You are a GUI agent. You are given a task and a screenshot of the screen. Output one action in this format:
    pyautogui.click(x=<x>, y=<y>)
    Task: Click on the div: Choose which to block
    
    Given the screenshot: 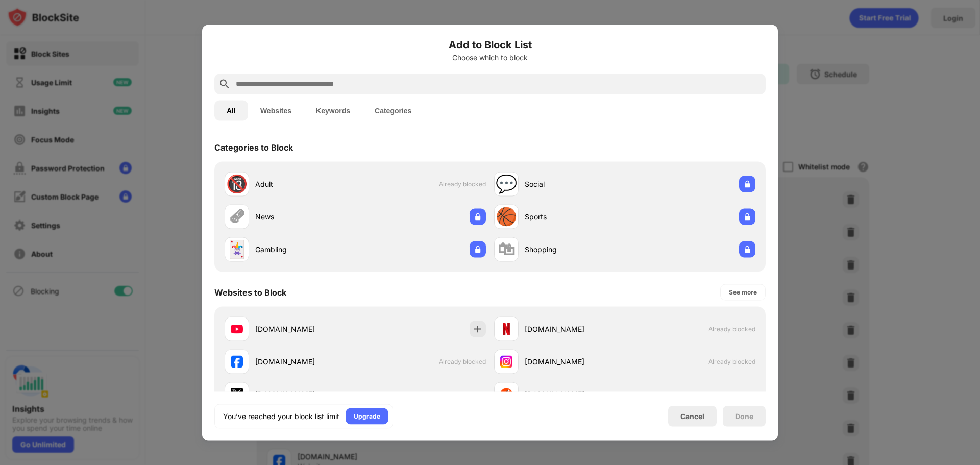 What is the action you would take?
    pyautogui.click(x=490, y=58)
    